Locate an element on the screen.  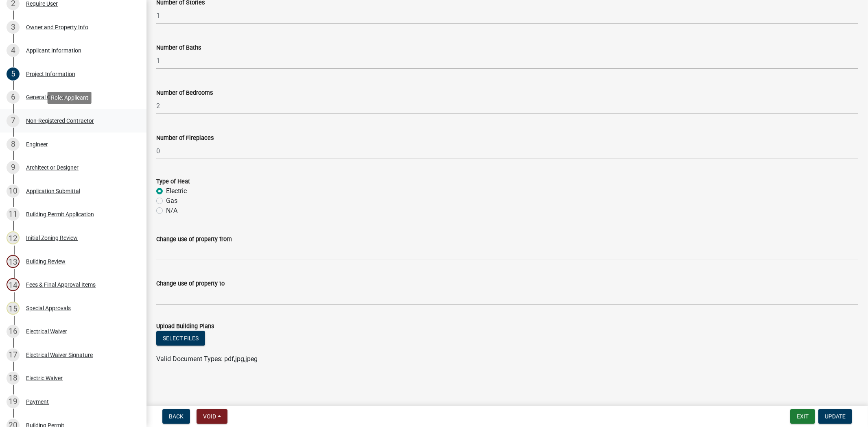
div: Non-Registered Contractor is located at coordinates (60, 121).